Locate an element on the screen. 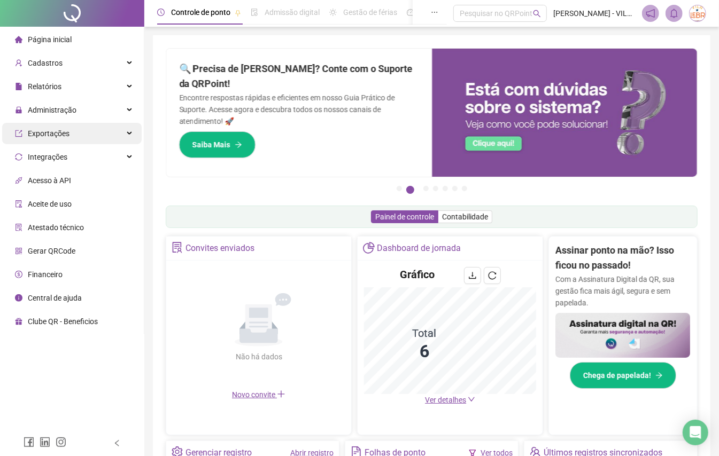 The width and height of the screenshot is (719, 456). span: bell is located at coordinates (674, 13).